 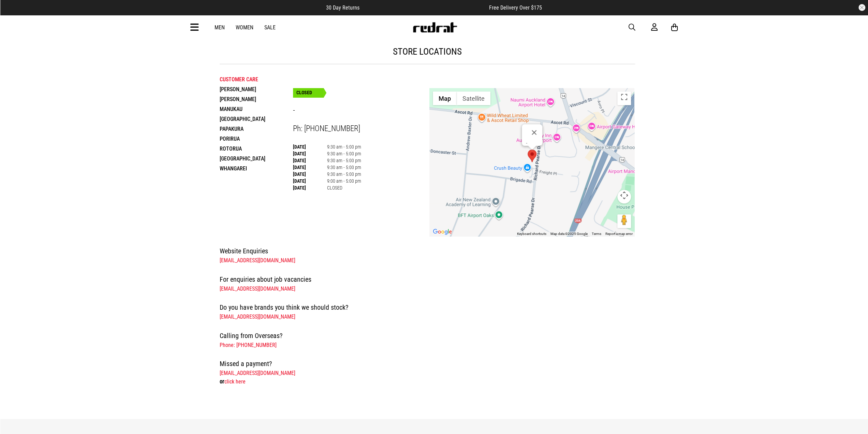 What do you see at coordinates (256, 109) in the screenshot?
I see `li: Manukau` at bounding box center [256, 109].